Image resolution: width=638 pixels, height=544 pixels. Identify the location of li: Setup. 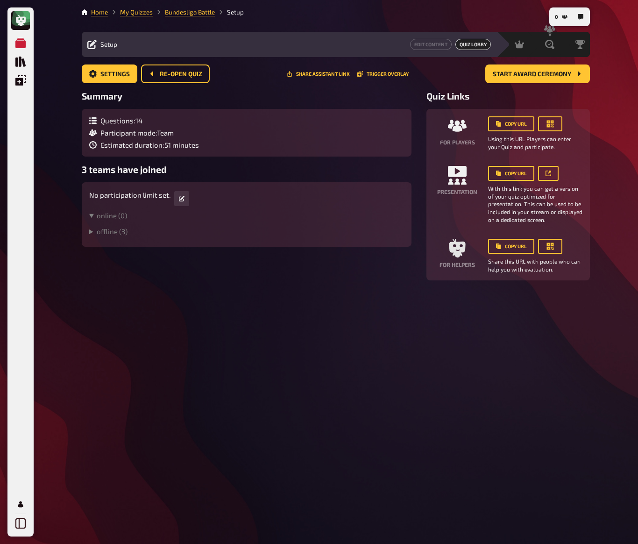
(229, 12).